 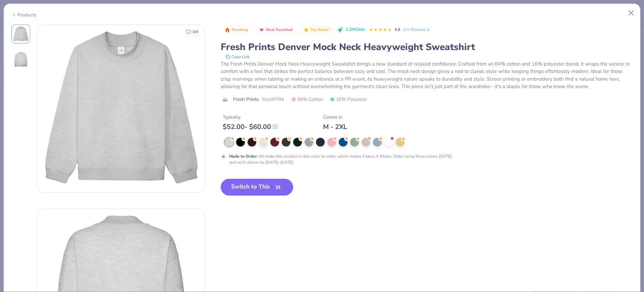 I want to click on img: Trending sort, so click(x=228, y=30).